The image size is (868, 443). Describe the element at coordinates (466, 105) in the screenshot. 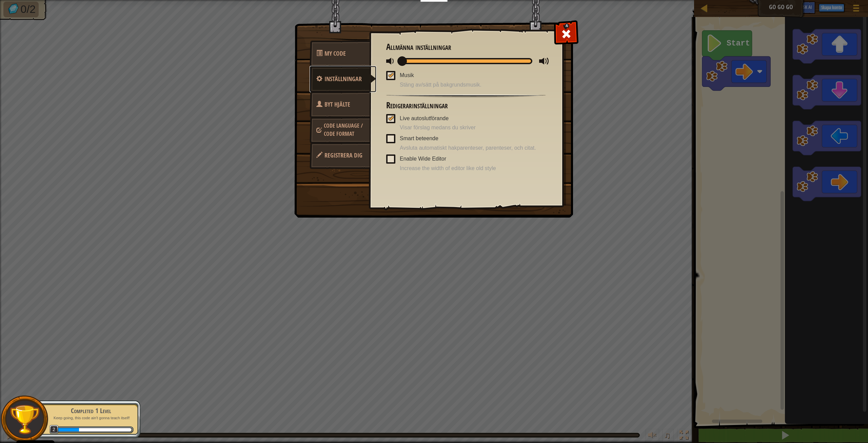

I see `h3: Redigerarinställningar` at that location.